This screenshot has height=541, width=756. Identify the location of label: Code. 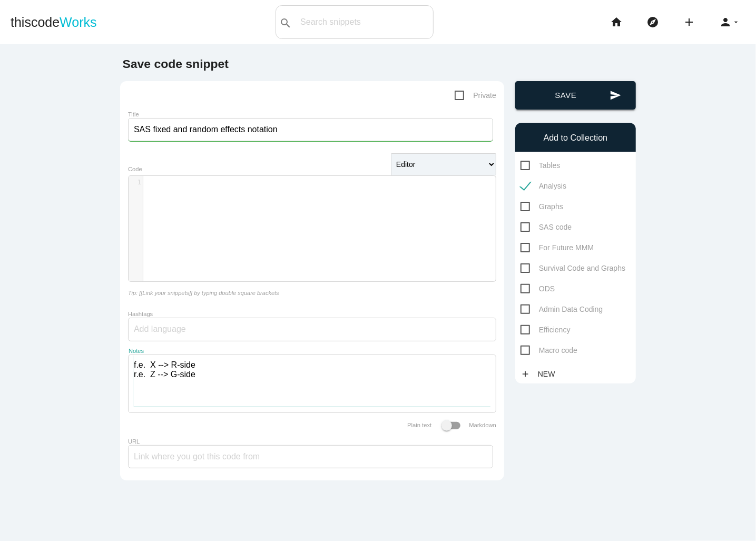
(135, 169).